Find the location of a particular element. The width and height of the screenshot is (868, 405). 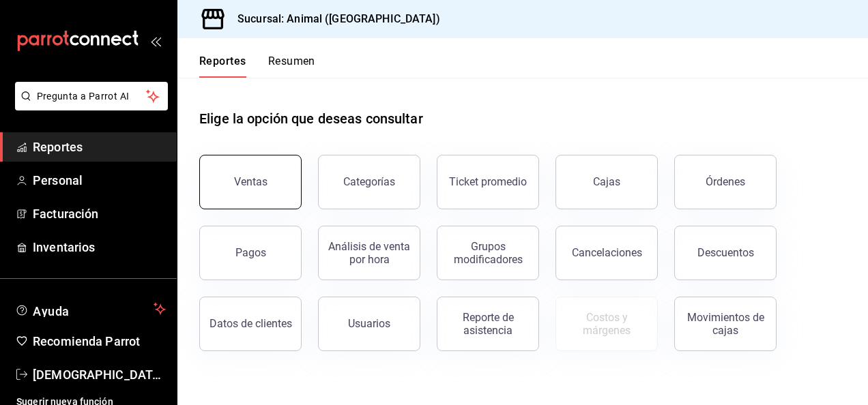

button: Ventas is located at coordinates (250, 182).